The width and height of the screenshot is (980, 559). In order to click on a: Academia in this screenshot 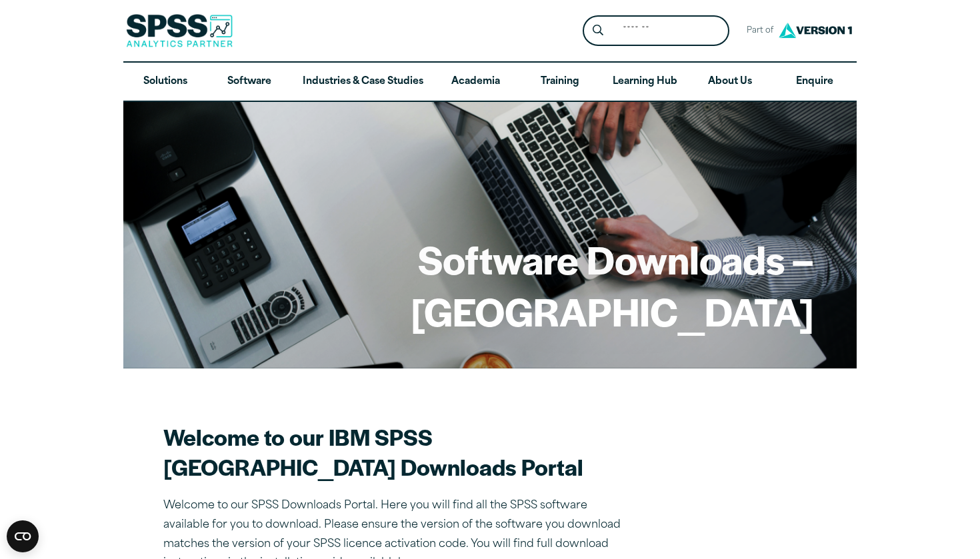, I will do `click(476, 82)`.